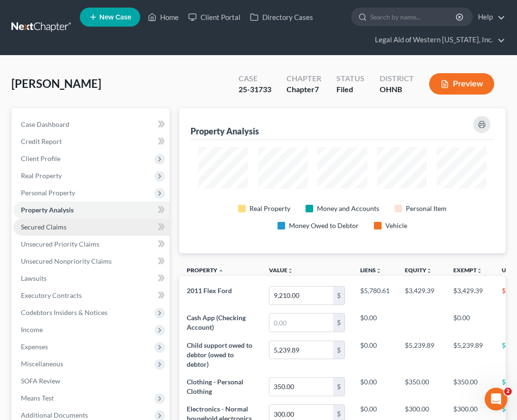 The width and height of the screenshot is (517, 420). What do you see at coordinates (41, 141) in the screenshot?
I see `span: Credit Report` at bounding box center [41, 141].